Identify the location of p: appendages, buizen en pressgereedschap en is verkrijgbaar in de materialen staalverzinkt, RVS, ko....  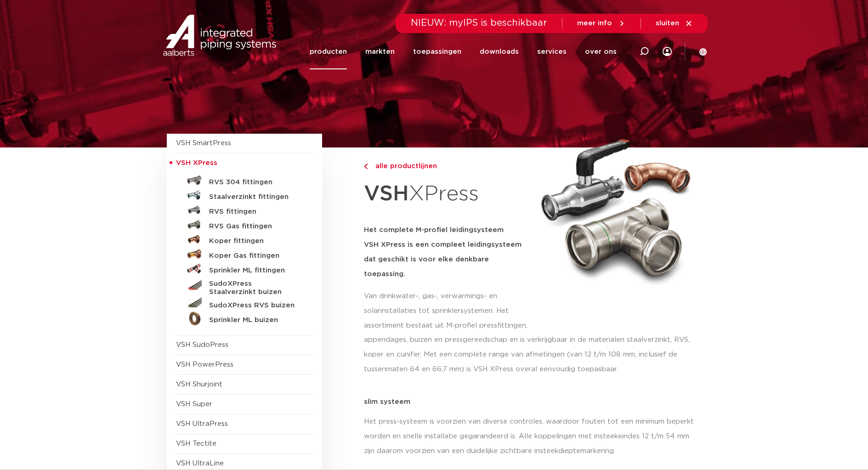
(533, 354).